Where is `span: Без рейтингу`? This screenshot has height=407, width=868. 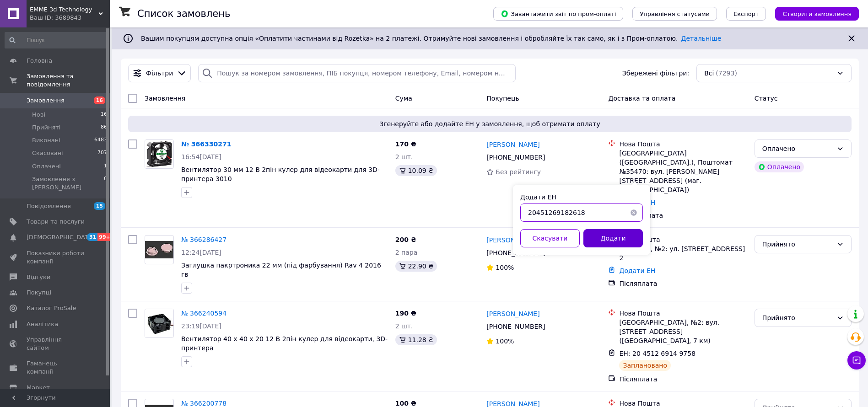
span: Без рейтингу is located at coordinates (518, 172).